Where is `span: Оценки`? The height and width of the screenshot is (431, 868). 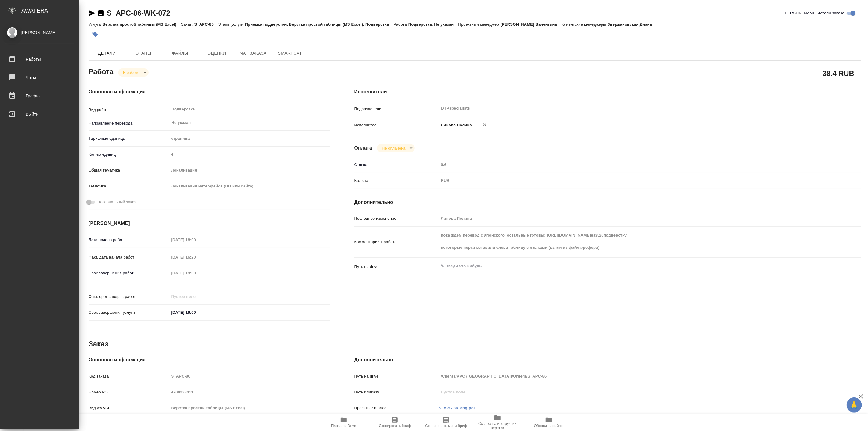
span: Оценки is located at coordinates (217, 53).